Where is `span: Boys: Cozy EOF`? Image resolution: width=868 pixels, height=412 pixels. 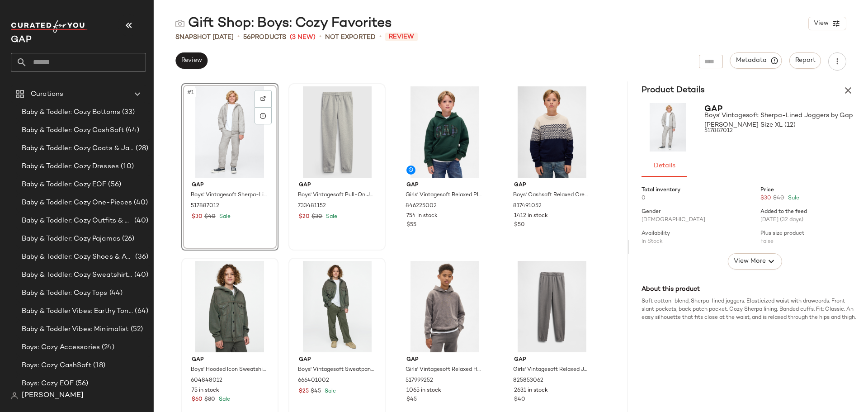
span: Boys: Cozy EOF is located at coordinates (47, 383).